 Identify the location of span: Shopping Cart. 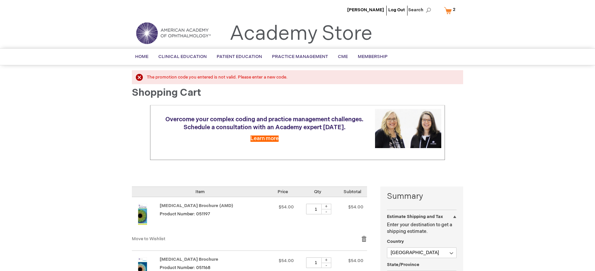
(166, 93).